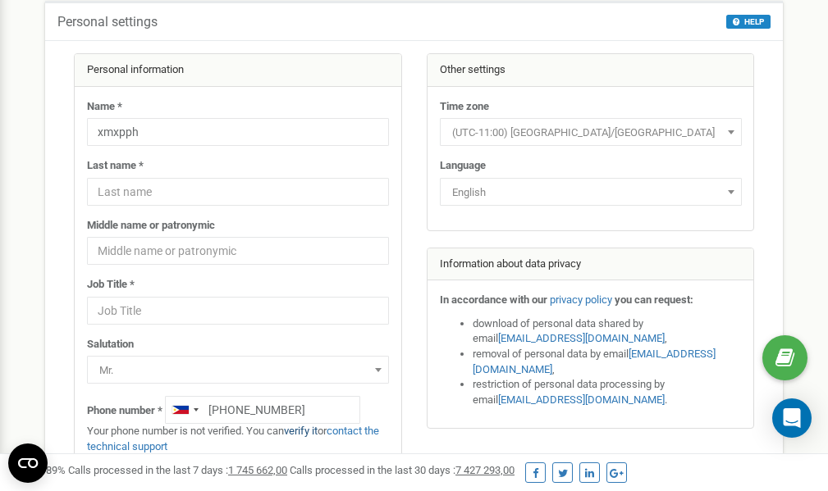  I want to click on p: Your phone number is not verified. You can or, so click(238, 439).